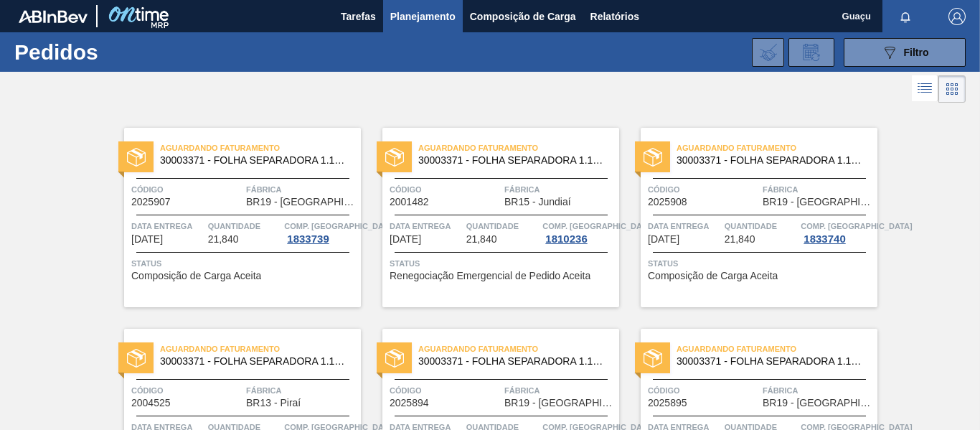  I want to click on a: statusAguardando Faturamento30003371 - FOLHA SEPARADORA 1.175 mm x 980 mm;Código2025908FábricaBR1..., so click(748, 217).